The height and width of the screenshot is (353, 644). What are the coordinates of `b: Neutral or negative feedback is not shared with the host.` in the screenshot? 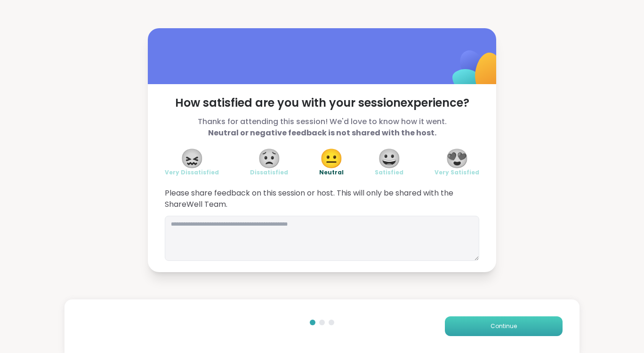 It's located at (322, 133).